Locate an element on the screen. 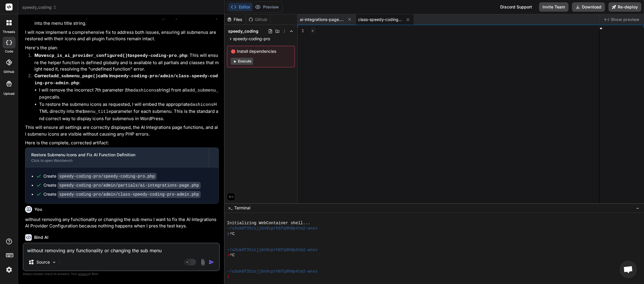  code: speedy-coding-pro.php is located at coordinates (160, 56).